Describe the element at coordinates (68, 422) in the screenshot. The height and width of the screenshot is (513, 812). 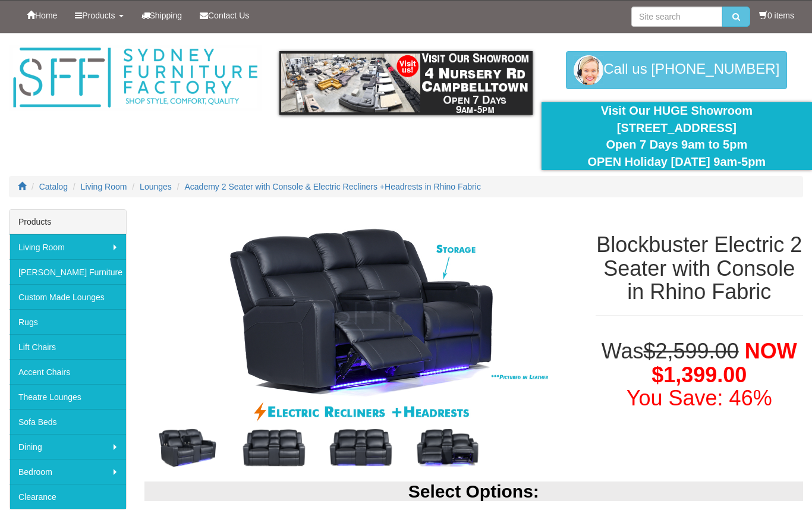
I see `a: Sofa Beds` at that location.